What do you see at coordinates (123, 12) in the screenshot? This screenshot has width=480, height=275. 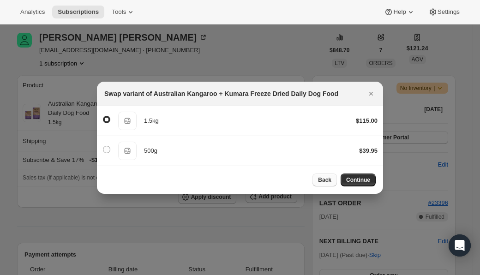 I see `button: Tools` at bounding box center [123, 12].